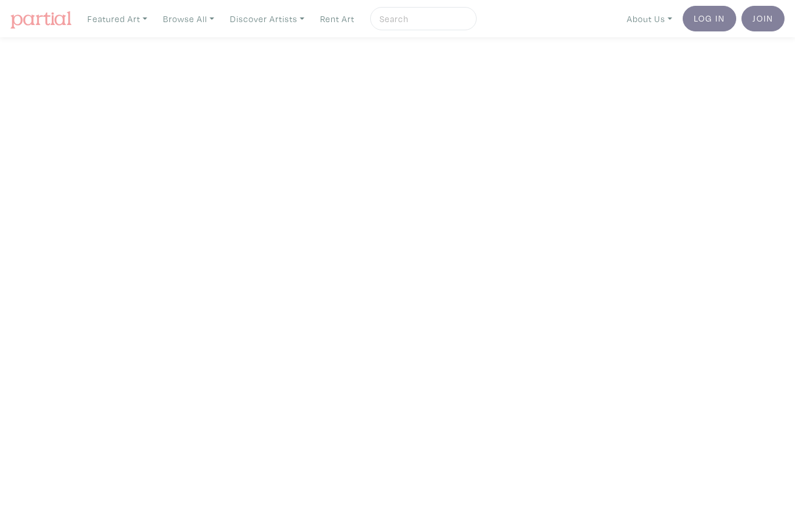  Describe the element at coordinates (117, 18) in the screenshot. I see `a: Featured Art` at that location.